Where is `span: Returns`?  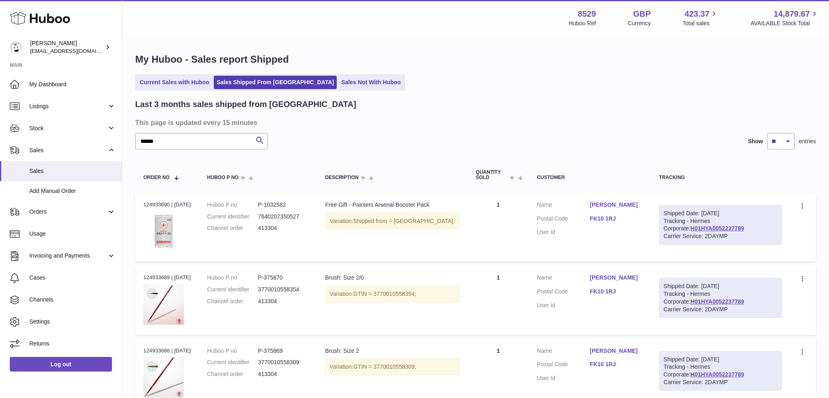 span: Returns is located at coordinates (72, 343).